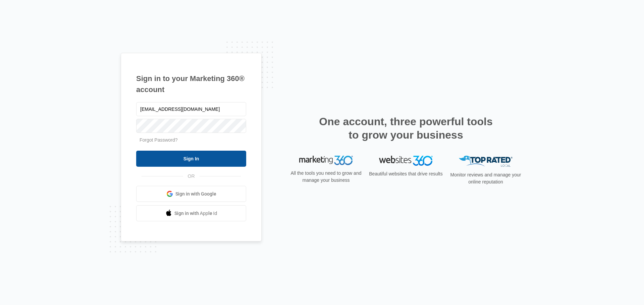  What do you see at coordinates (191, 194) in the screenshot?
I see `a: Sign in with Google` at bounding box center [191, 194].